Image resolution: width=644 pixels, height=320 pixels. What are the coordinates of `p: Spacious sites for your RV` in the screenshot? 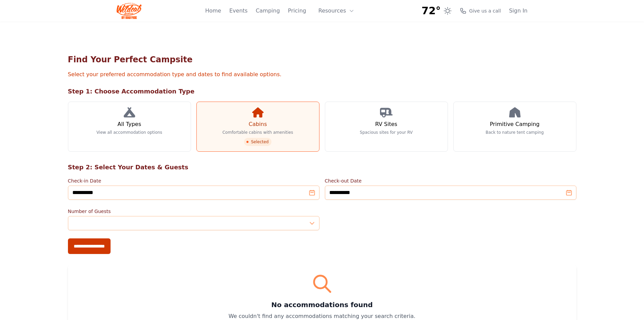 It's located at (386, 132).